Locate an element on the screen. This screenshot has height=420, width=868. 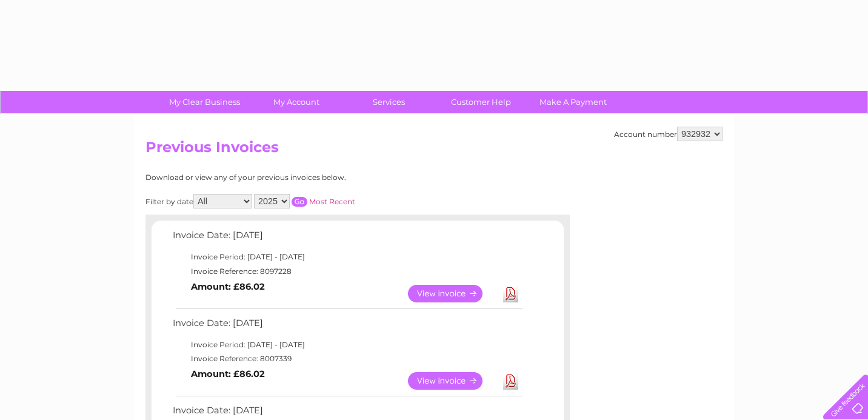
div: Filter by date is located at coordinates (304, 201).